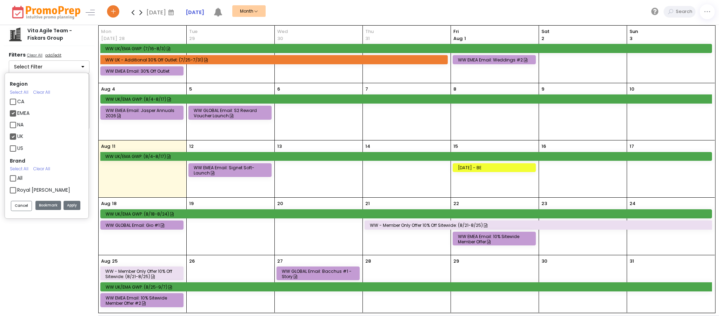 This screenshot has width=719, height=316. I want to click on button: Select Filter, so click(49, 67).